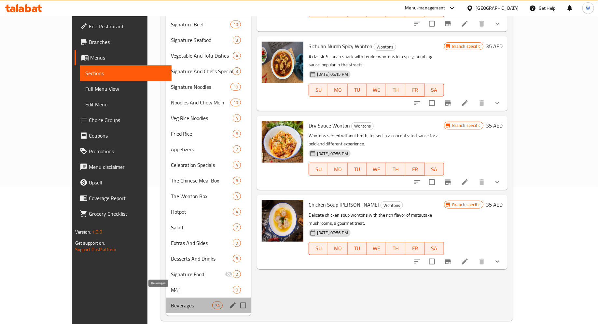 This screenshot has height=324, width=598. Describe the element at coordinates (209, 243) in the screenshot. I see `div: Extras And Sides9` at that location.